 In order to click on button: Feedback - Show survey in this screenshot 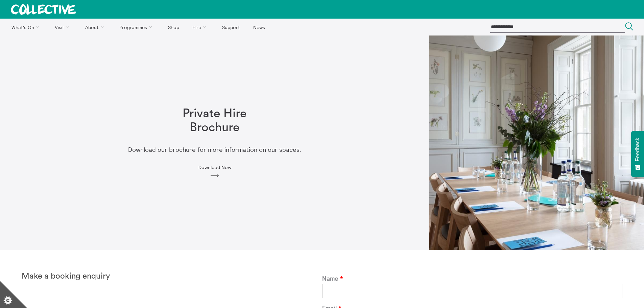, I will do `click(638, 154)`.